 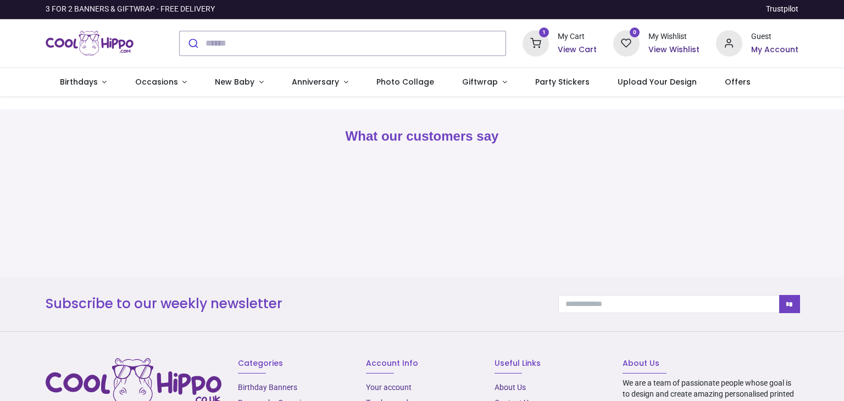 What do you see at coordinates (484, 82) in the screenshot?
I see `a: Giftwrap` at bounding box center [484, 82].